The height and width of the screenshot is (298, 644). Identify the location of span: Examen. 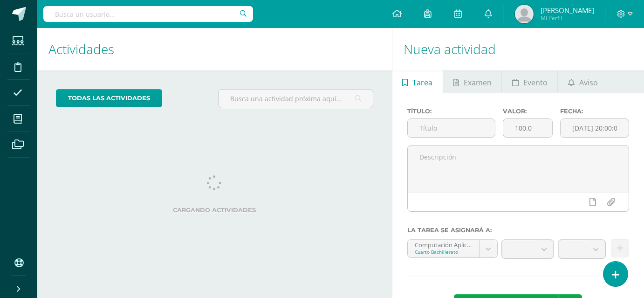
(478, 83).